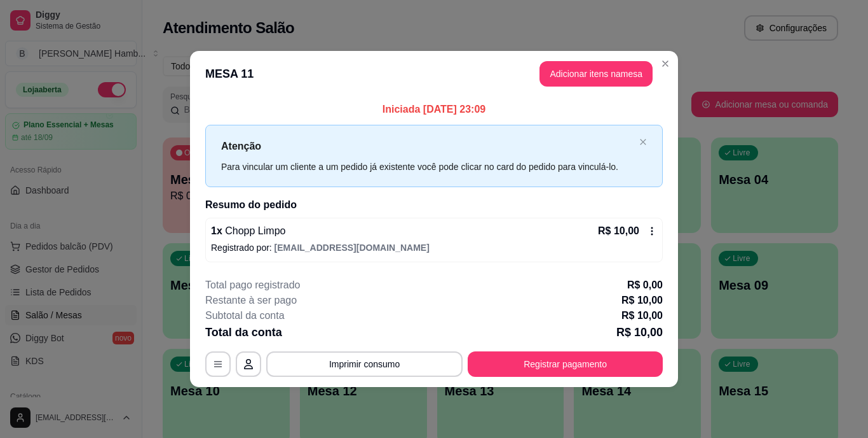 Image resolution: width=868 pixels, height=438 pixels. I want to click on header: MESA 11, so click(434, 74).